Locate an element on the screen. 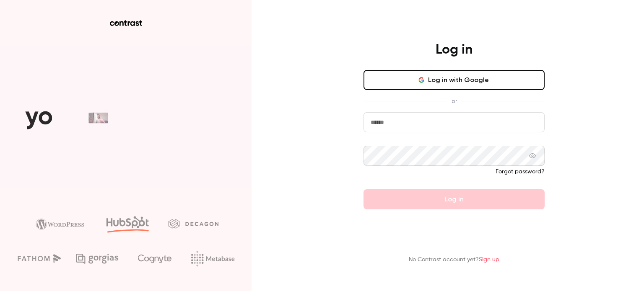  span: or is located at coordinates (454, 101).